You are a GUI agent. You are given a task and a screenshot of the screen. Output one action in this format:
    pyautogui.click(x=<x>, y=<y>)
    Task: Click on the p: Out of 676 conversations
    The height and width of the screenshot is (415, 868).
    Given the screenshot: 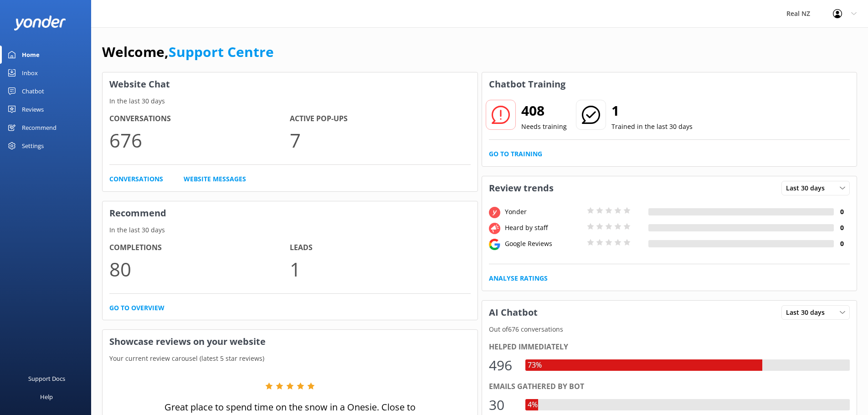 What is the action you would take?
    pyautogui.click(x=669, y=330)
    